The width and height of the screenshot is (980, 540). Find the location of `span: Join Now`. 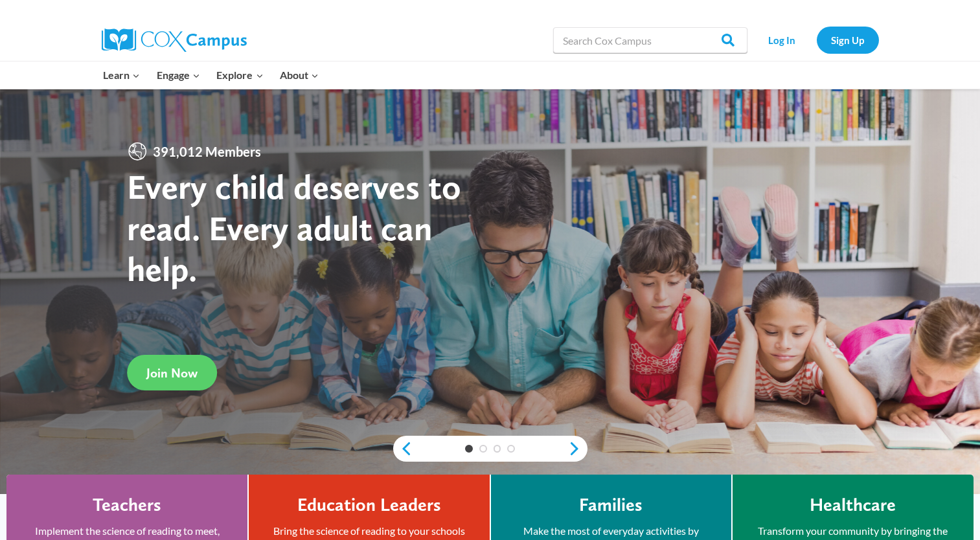

span: Join Now is located at coordinates (172, 373).